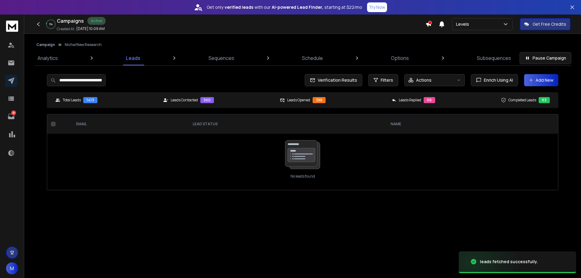 The height and width of the screenshot is (278, 581). I want to click on p: Sequences, so click(221, 58).